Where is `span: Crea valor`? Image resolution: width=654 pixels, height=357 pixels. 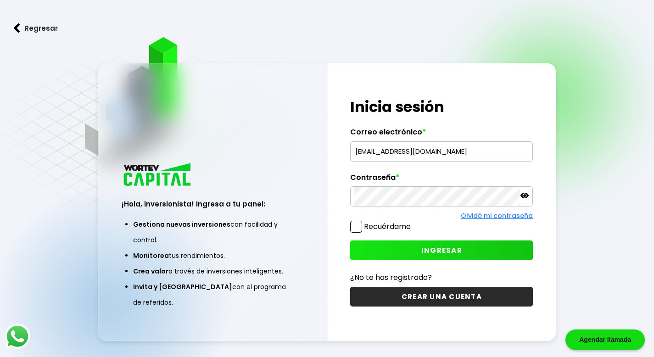
span: Crea valor is located at coordinates (150, 271).